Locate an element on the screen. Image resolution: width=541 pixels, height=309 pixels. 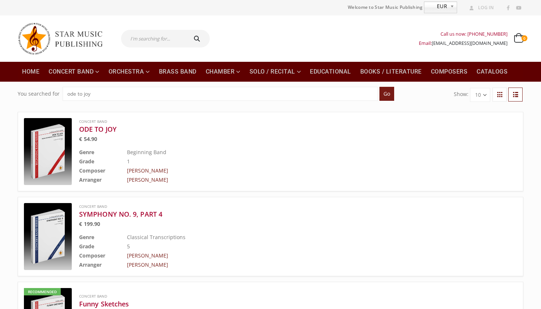
a: Facebook is located at coordinates (508, 8).